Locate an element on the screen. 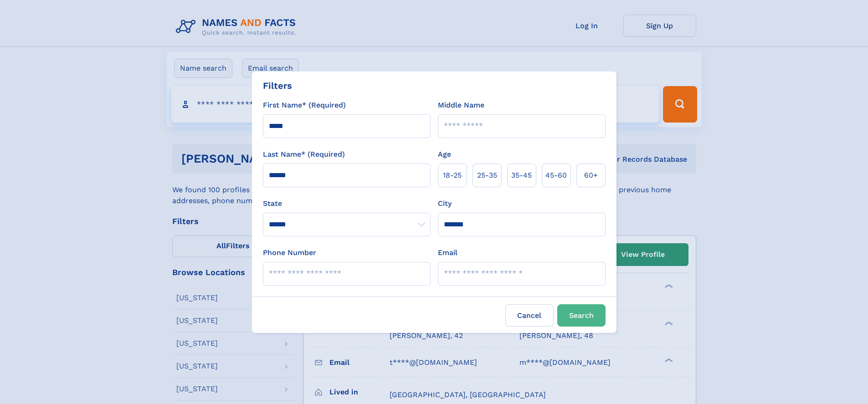  label: Middle Name is located at coordinates (461, 105).